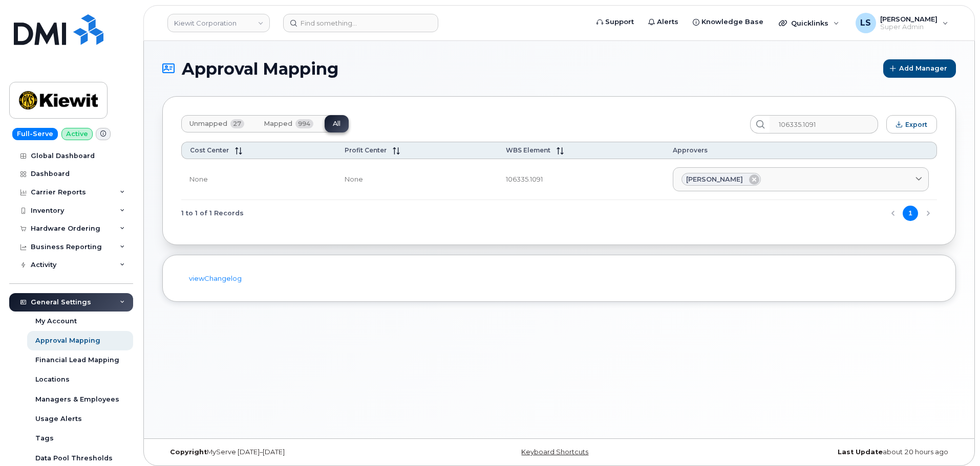  Describe the element at coordinates (861, 452) in the screenshot. I see `strong: Last Update` at that location.